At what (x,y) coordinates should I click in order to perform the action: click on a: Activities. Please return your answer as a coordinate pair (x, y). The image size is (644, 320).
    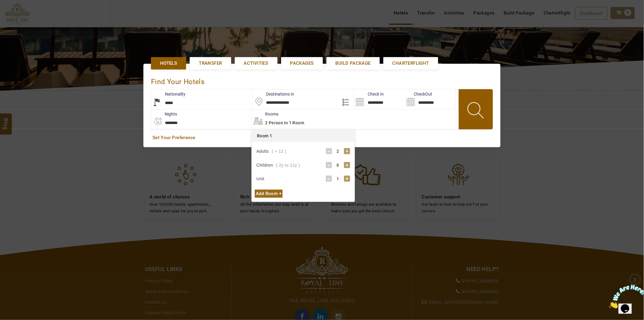
    Looking at the image, I should click on (256, 63).